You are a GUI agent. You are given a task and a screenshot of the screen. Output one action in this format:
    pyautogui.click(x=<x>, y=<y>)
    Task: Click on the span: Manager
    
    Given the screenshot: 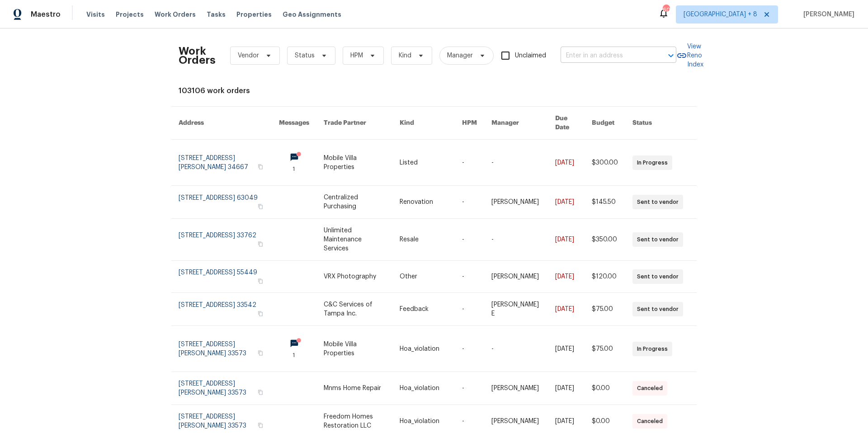 What is the action you would take?
    pyautogui.click(x=459, y=55)
    